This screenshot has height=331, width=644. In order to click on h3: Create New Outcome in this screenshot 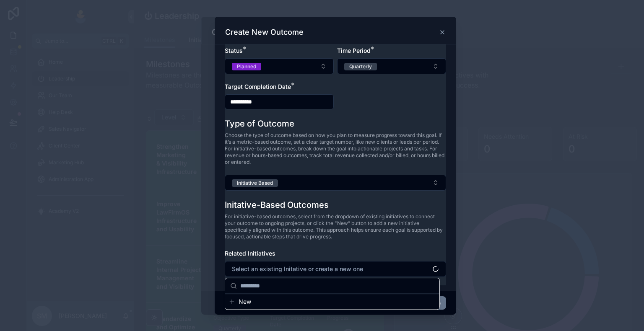, I will do `click(264, 32)`.